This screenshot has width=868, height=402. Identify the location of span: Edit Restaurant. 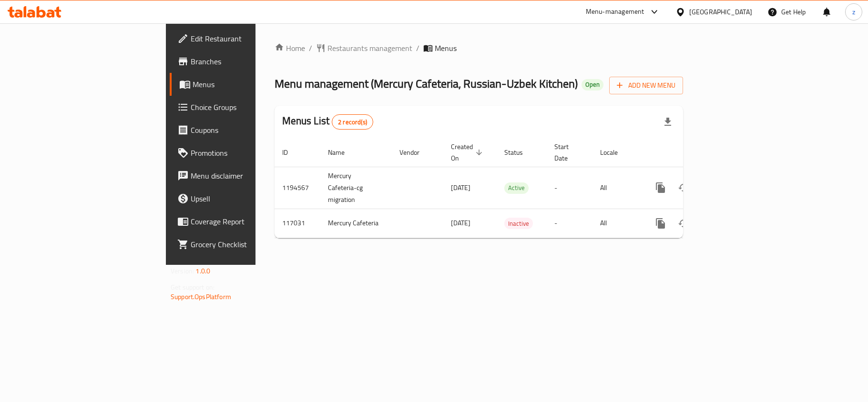
(247, 39).